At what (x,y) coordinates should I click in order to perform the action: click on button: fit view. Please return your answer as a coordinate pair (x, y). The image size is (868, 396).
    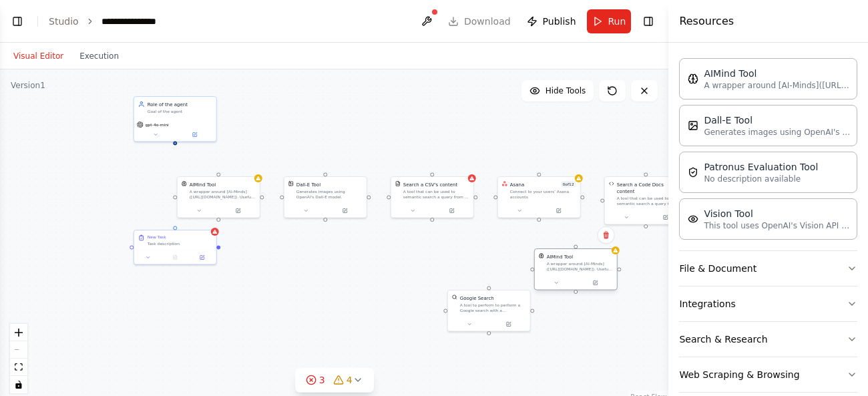
    Looking at the image, I should click on (19, 368).